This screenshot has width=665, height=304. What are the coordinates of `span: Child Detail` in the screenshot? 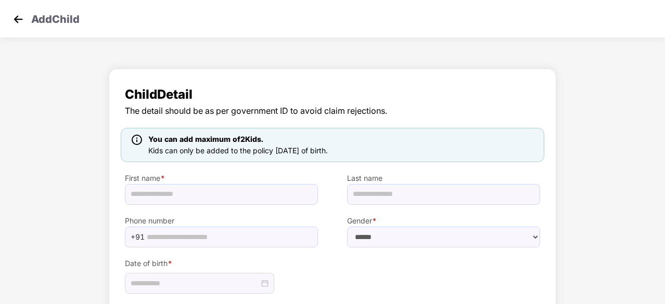 It's located at (332, 95).